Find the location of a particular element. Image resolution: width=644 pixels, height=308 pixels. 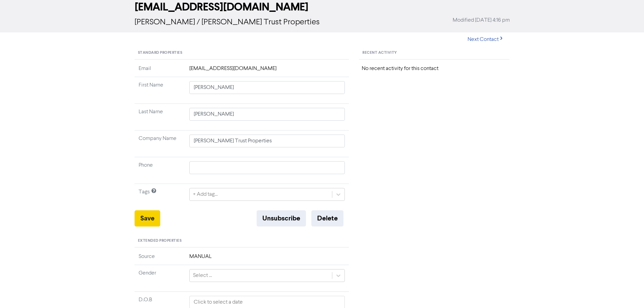

button: Delete is located at coordinates (327, 218).